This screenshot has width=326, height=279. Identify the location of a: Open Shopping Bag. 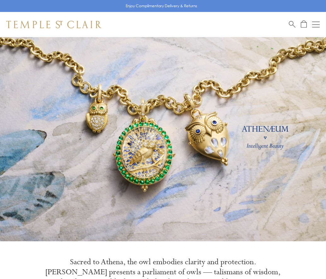
(303, 24).